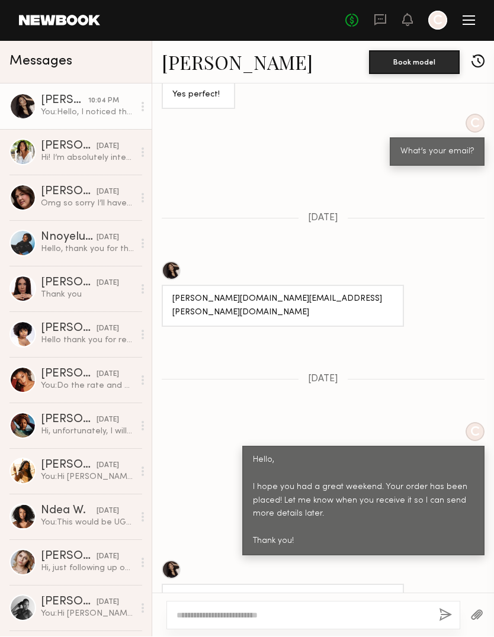  Describe the element at coordinates (87, 249) in the screenshot. I see `div: Hello, thank you for the corrections I have created new videos.` at that location.